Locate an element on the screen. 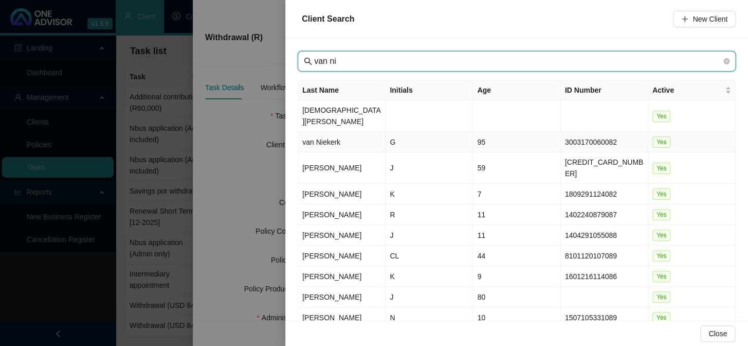 The image size is (748, 346). span: Client Search is located at coordinates (328, 19).